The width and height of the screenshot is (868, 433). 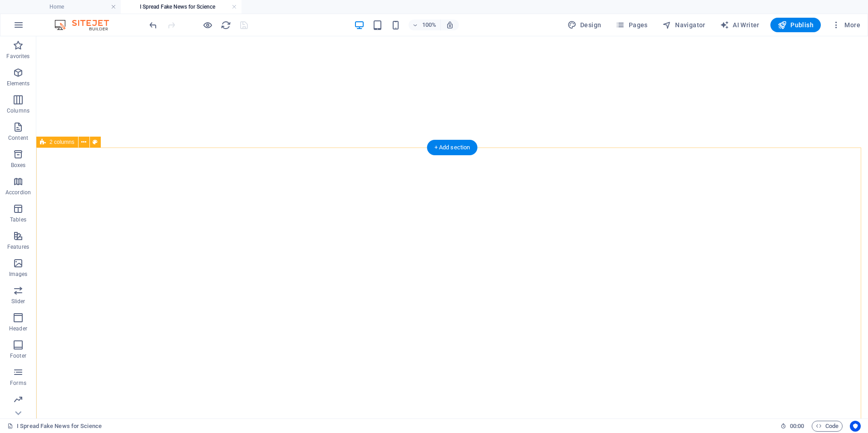 I want to click on span: Navigator, so click(x=684, y=25).